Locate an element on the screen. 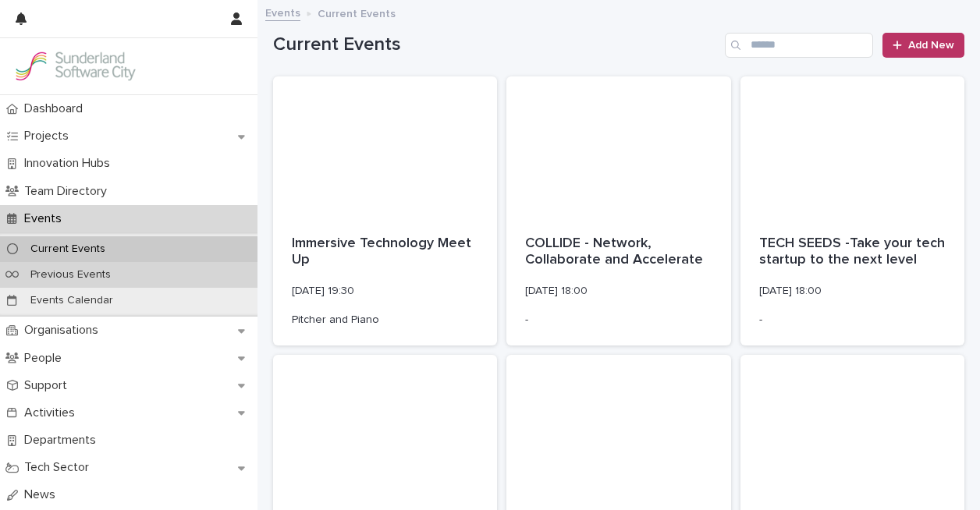  p: Dashboard is located at coordinates (56, 108).